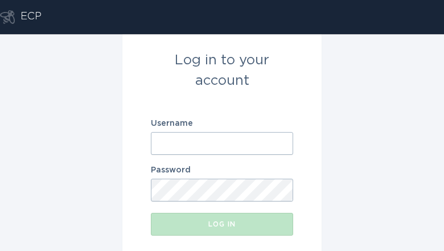  Describe the element at coordinates (222, 170) in the screenshot. I see `label: Password` at that location.